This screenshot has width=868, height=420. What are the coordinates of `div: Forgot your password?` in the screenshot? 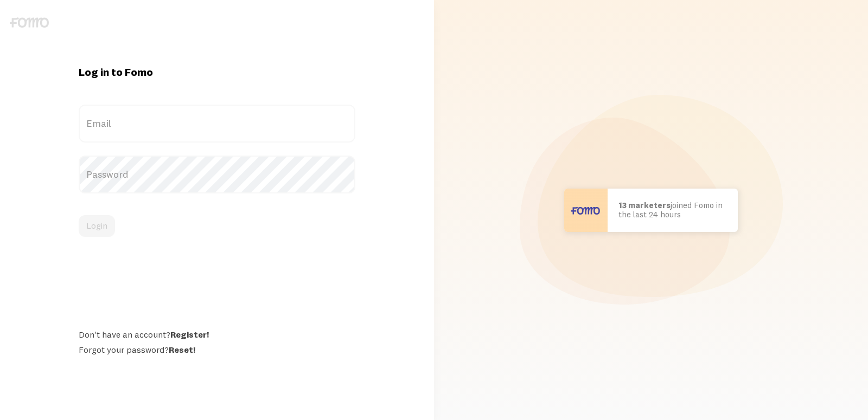 It's located at (216, 350).